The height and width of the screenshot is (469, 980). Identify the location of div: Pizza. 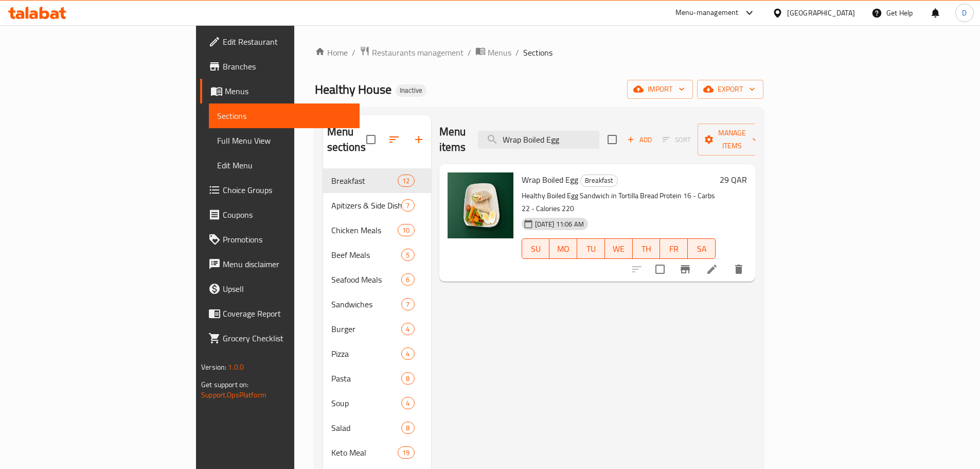
(366, 354).